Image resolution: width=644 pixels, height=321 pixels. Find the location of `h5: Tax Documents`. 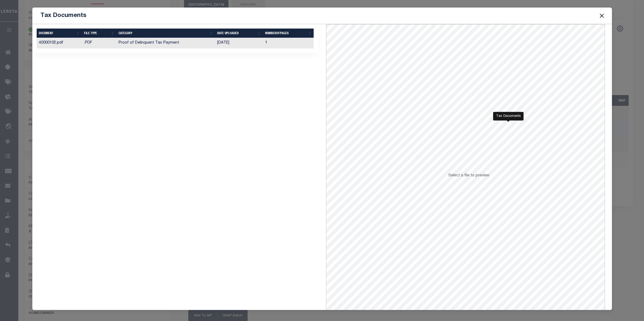

h5: Tax Documents is located at coordinates (63, 16).